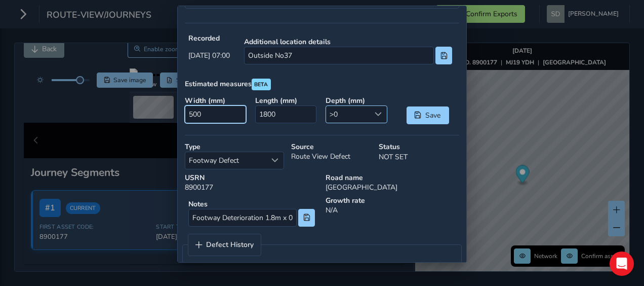  I want to click on span: Save, so click(433, 115).